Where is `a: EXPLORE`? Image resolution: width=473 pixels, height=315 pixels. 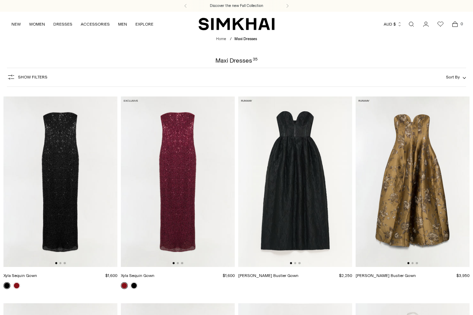
a: EXPLORE is located at coordinates (144, 24).